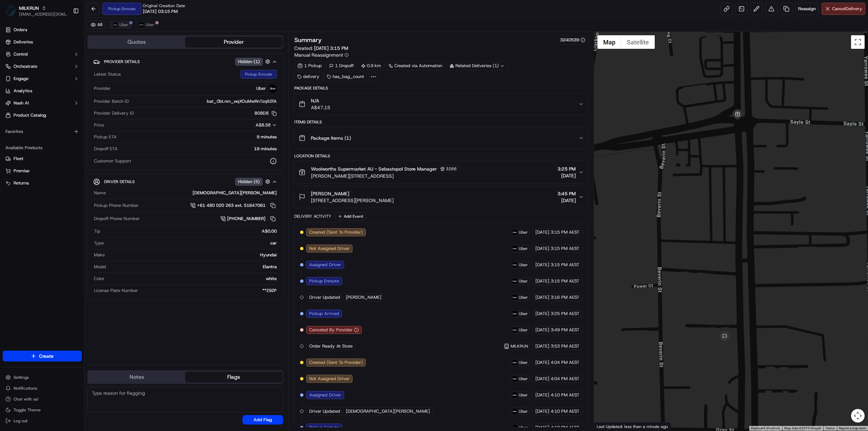 The image size is (868, 431). Describe the element at coordinates (319, 55) in the screenshot. I see `span: Manual Reassignment` at that location.